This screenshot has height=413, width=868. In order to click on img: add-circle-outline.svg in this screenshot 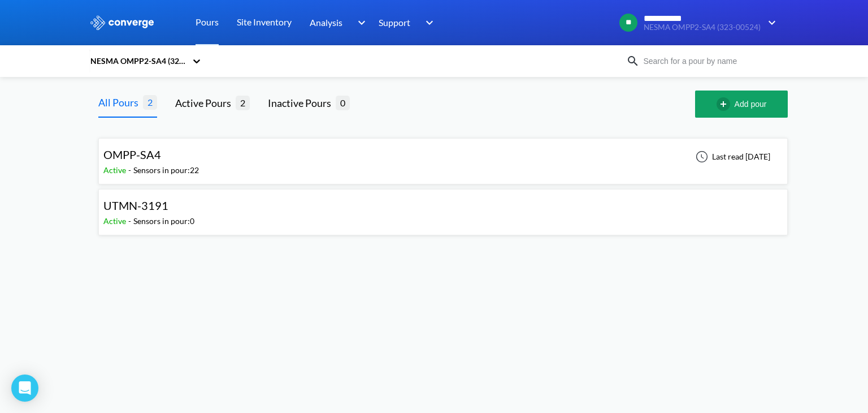, I will do `click(725, 104)`.